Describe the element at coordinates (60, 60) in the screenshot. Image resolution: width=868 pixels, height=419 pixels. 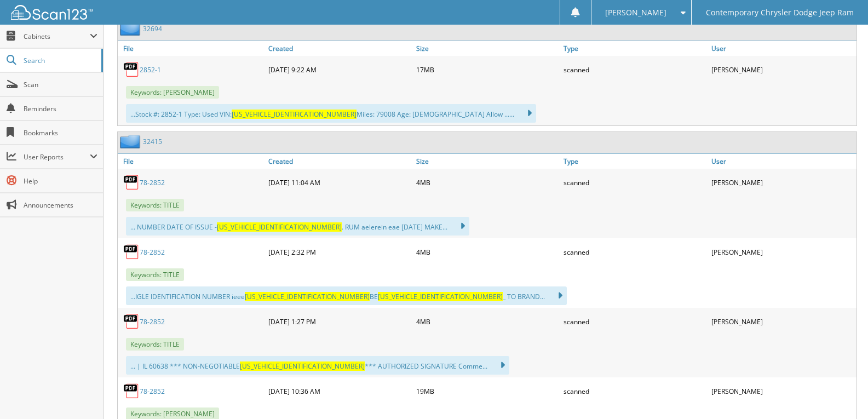
I see `span: Search` at that location.